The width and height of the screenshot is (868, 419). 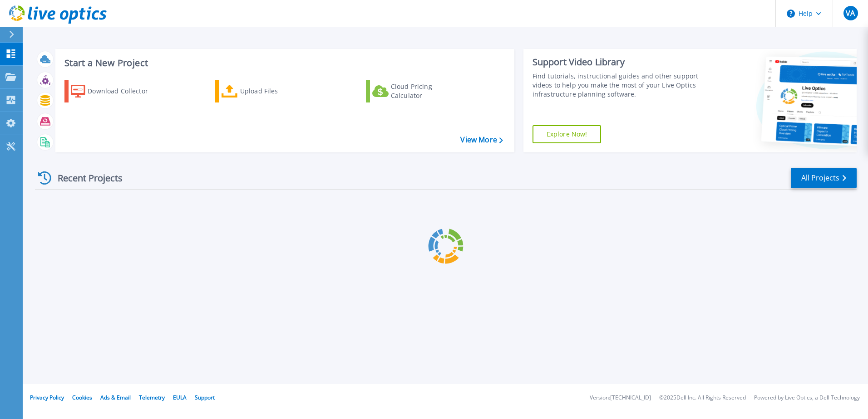 What do you see at coordinates (617, 62) in the screenshot?
I see `div: Support Video Library` at bounding box center [617, 62].